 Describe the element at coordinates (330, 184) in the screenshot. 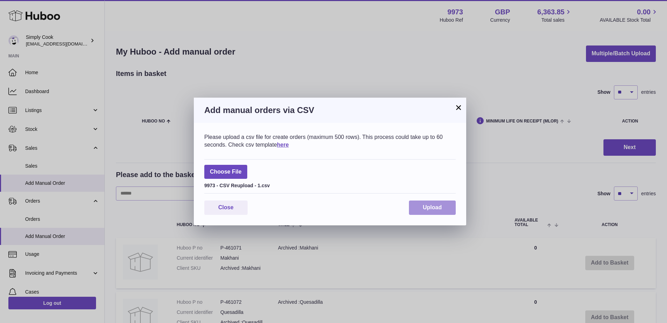

I see `div: 9973 - CSV Reupload - 1.csv` at that location.